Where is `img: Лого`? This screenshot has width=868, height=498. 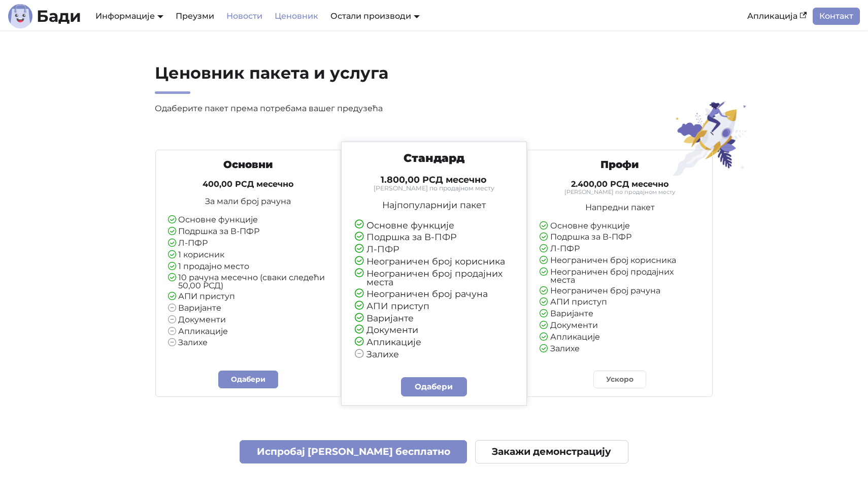 img: Лого is located at coordinates (20, 16).